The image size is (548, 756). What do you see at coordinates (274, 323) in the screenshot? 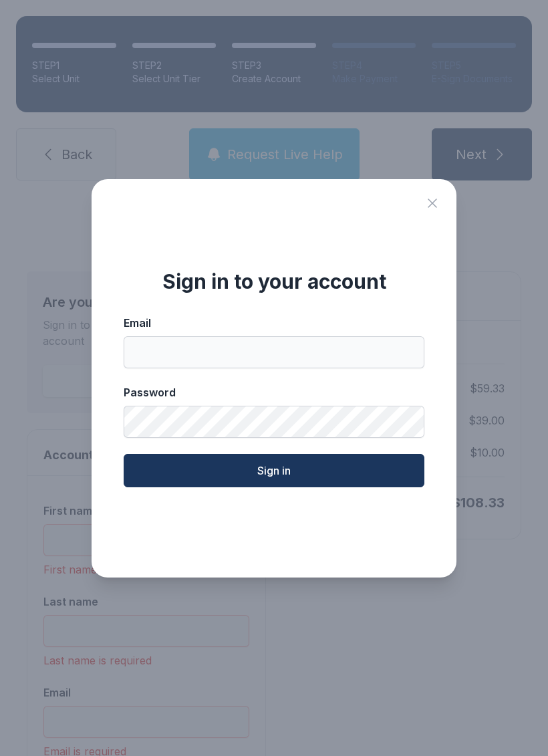
I see `div: Email` at bounding box center [274, 323].